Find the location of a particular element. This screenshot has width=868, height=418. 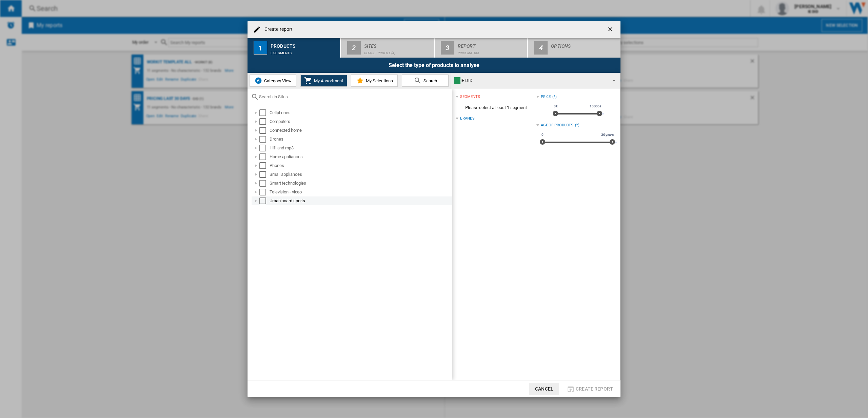

div: Urban board sports is located at coordinates (360, 201).